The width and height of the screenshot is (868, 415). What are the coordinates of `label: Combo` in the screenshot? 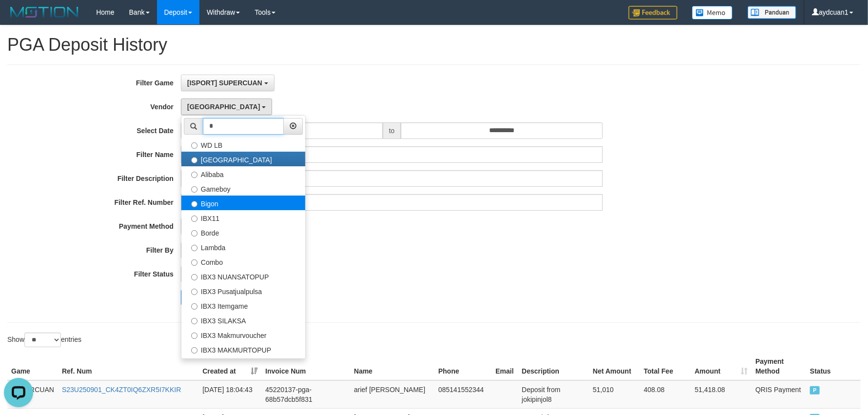 It's located at (243, 261).